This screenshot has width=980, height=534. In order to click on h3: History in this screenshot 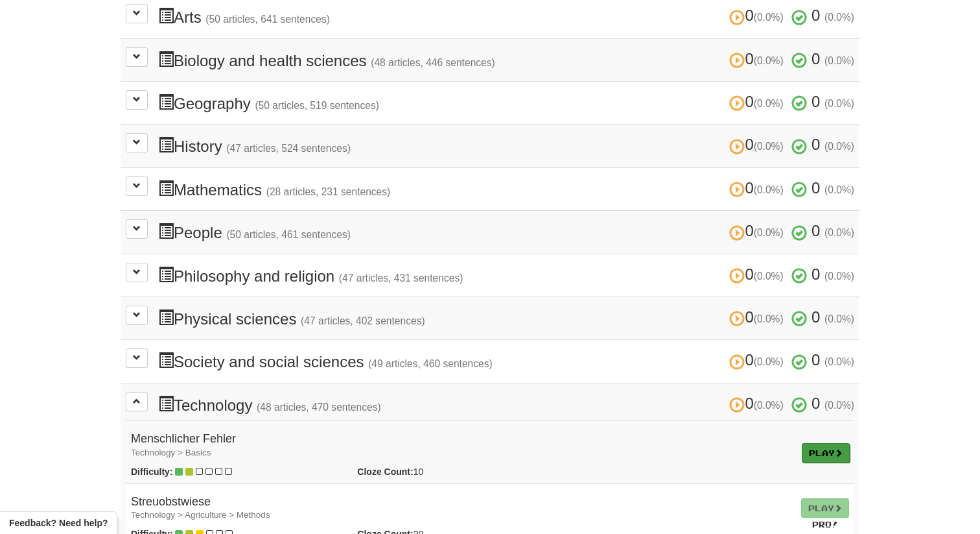, I will do `click(506, 145)`.